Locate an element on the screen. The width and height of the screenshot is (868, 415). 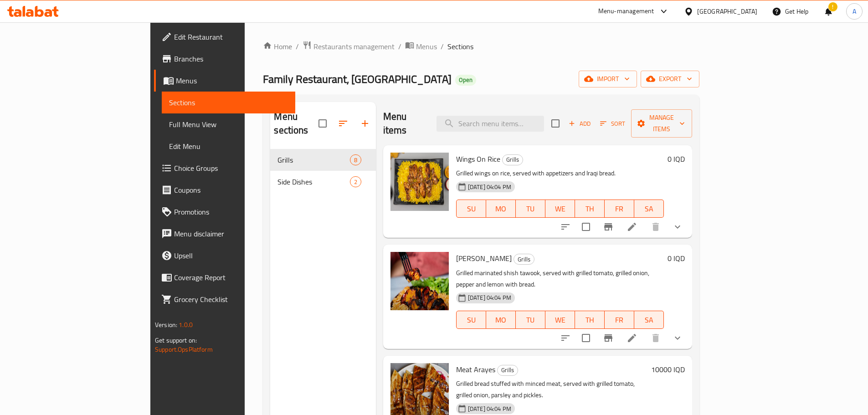
h2: Menu items is located at coordinates (404, 123).